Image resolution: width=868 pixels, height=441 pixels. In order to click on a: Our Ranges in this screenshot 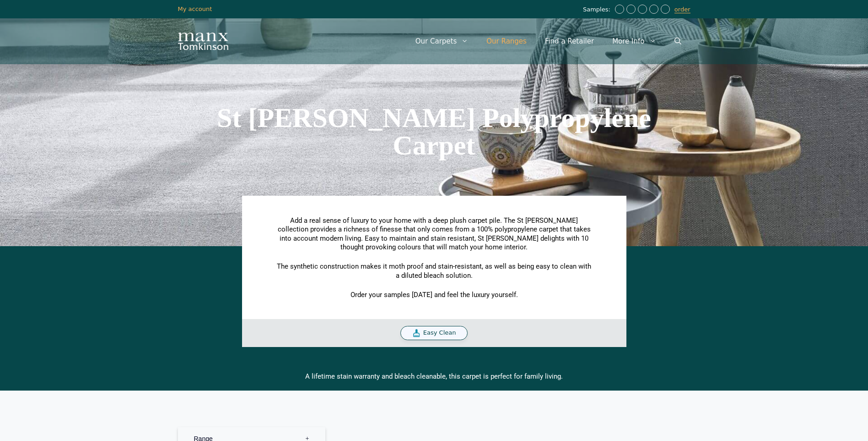, I will do `click(507, 41)`.